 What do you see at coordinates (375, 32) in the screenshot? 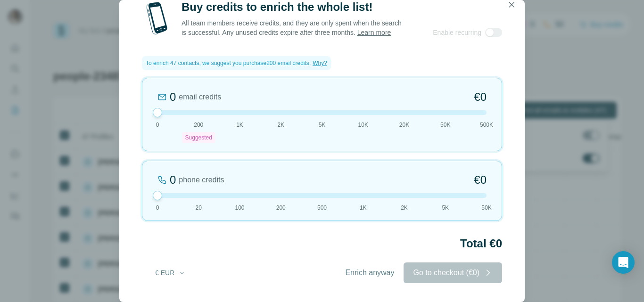
I see `a: Learn more` at bounding box center [375, 32].